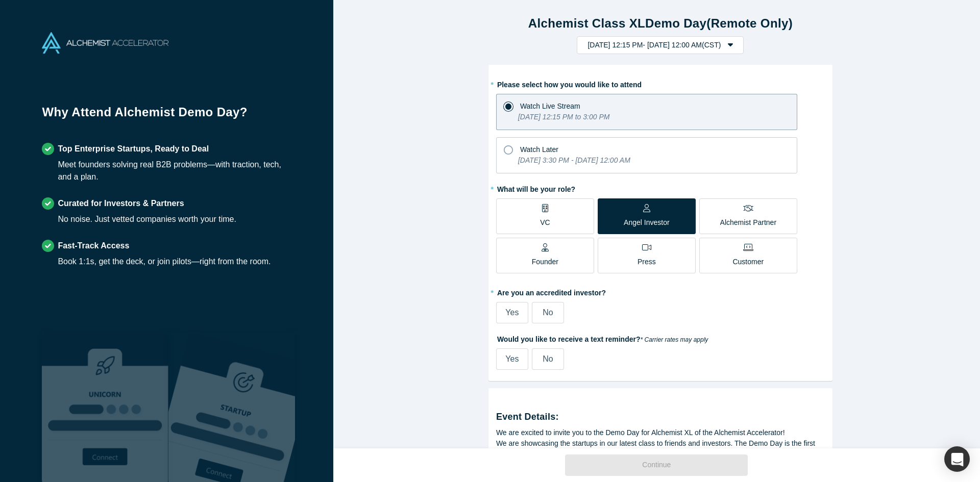 This screenshot has width=980, height=482. What do you see at coordinates (164, 261) in the screenshot?
I see `div: Book 1:1s, get the deck, or join pilots—right from the room.` at bounding box center [164, 261].